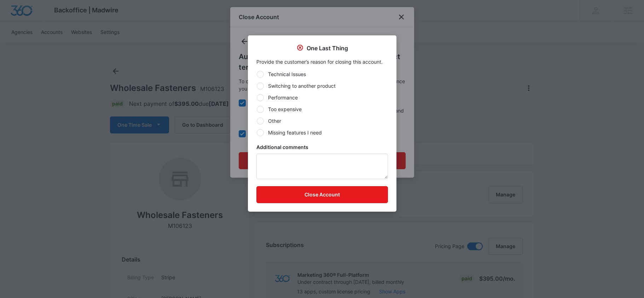 The image size is (644, 298). I want to click on label: Switching to another product, so click(322, 86).